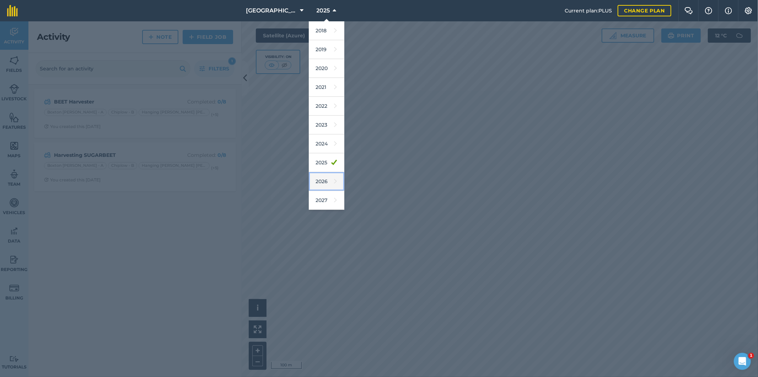 The height and width of the screenshot is (377, 758). Describe the element at coordinates (588, 11) in the screenshot. I see `span: Current plan : PLUS` at that location.